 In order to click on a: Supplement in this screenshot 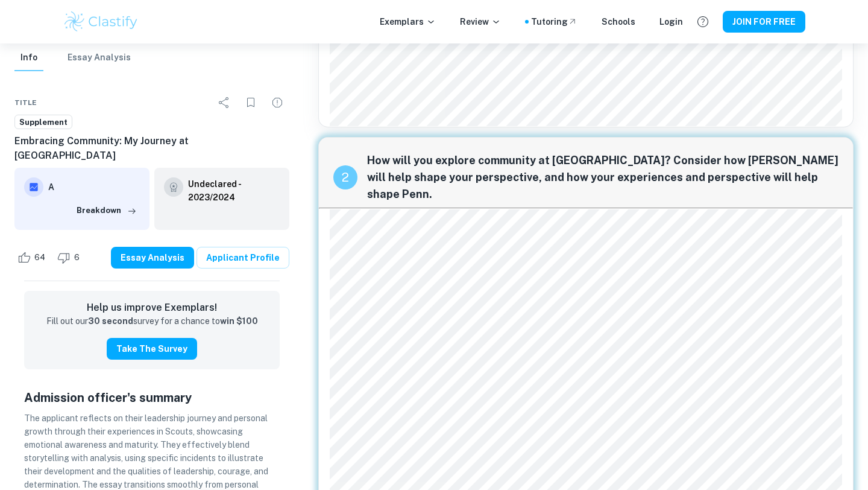, I will do `click(43, 121)`.